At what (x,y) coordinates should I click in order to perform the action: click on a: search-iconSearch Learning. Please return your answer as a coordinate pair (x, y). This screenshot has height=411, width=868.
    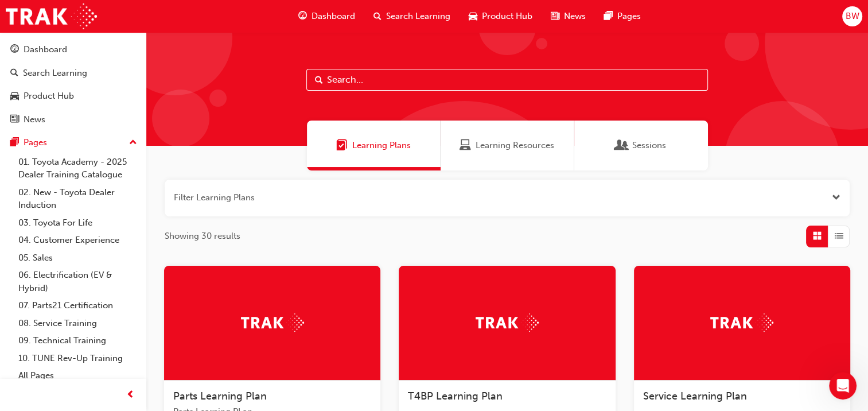
    Looking at the image, I should click on (412, 16).